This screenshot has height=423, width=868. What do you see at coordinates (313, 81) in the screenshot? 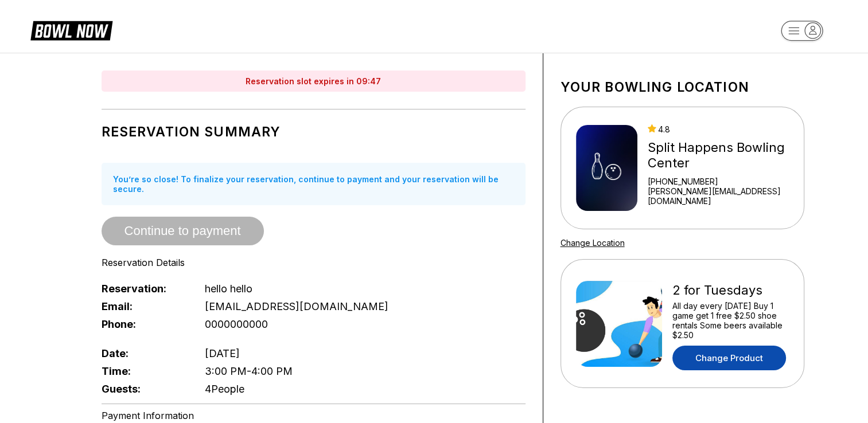
I see `div: Reservation slot expires in 09:47` at bounding box center [313, 81].